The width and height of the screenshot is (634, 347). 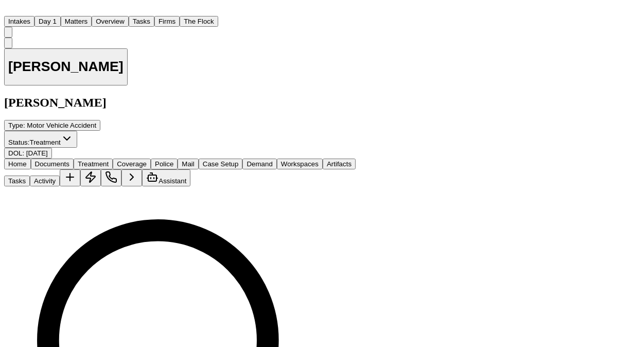 I want to click on button: Create Immediate Task, so click(x=91, y=178).